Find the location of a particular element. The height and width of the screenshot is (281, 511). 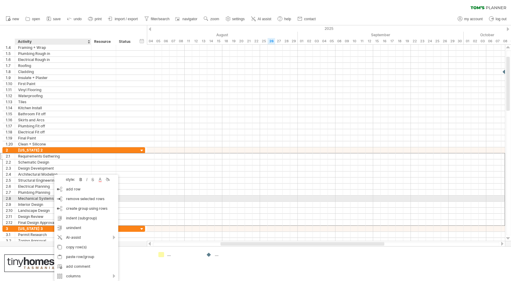

a: log out is located at coordinates (498, 19).